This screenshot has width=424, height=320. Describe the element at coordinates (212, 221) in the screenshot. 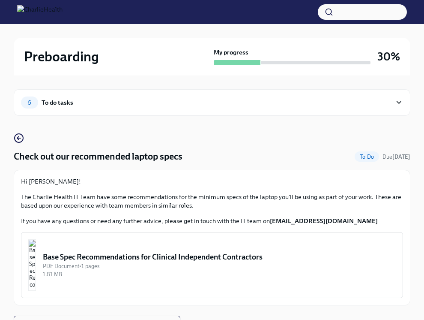

I see `p: If you have any questions or need any further advice, please get in touch with the IT team on` at that location.